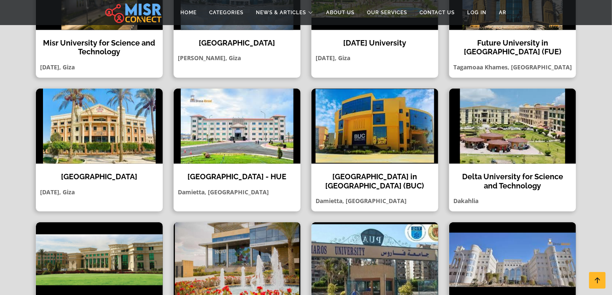 Image resolution: width=612 pixels, height=295 pixels. I want to click on img: Ahram Canadian University, so click(99, 126).